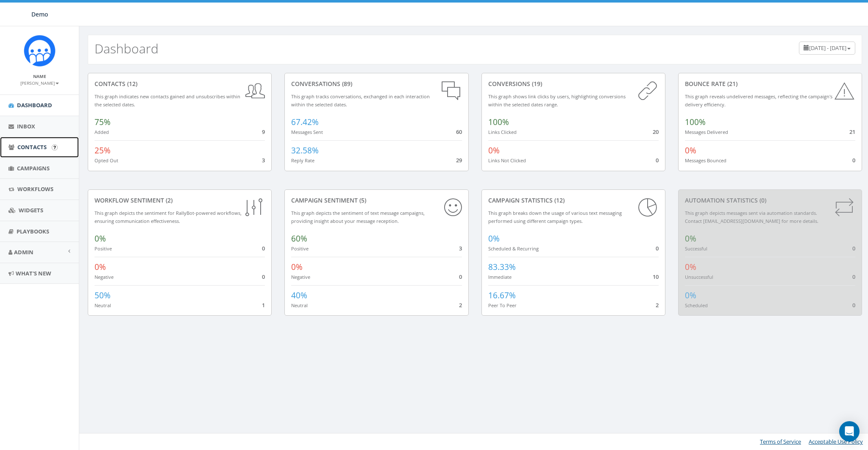  I want to click on small: This graph reveals undelivered messages, reflecting the campaign's delivery efficiency., so click(759, 100).